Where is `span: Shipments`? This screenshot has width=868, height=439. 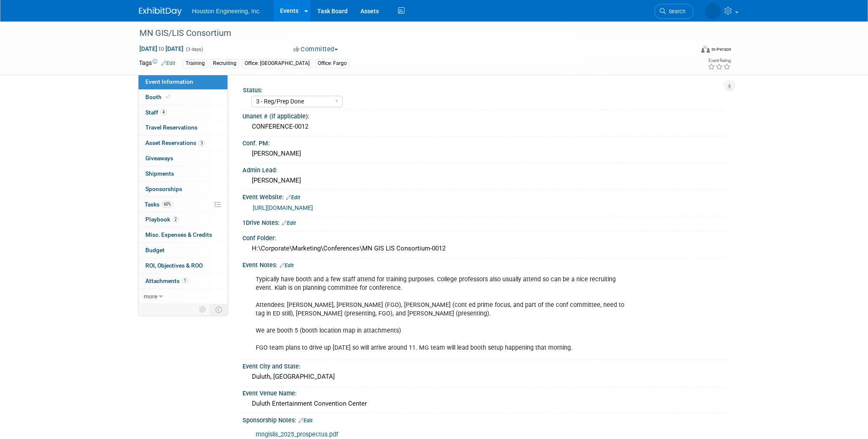 span: Shipments is located at coordinates (159, 174).